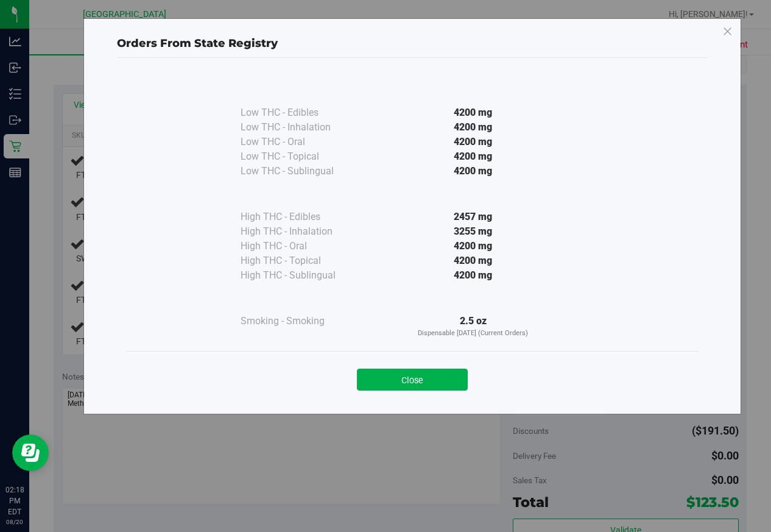 This screenshot has height=532, width=771. Describe the element at coordinates (302, 113) in the screenshot. I see `div: Low THC - Edibles` at that location.